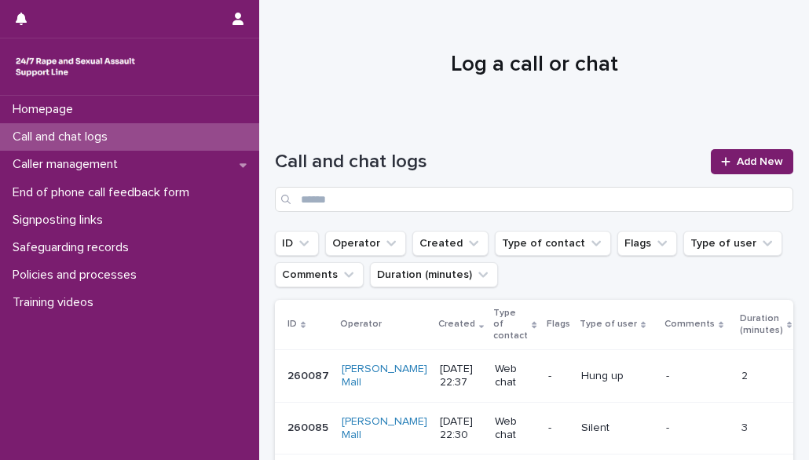  I want to click on p: Homepage, so click(46, 109).